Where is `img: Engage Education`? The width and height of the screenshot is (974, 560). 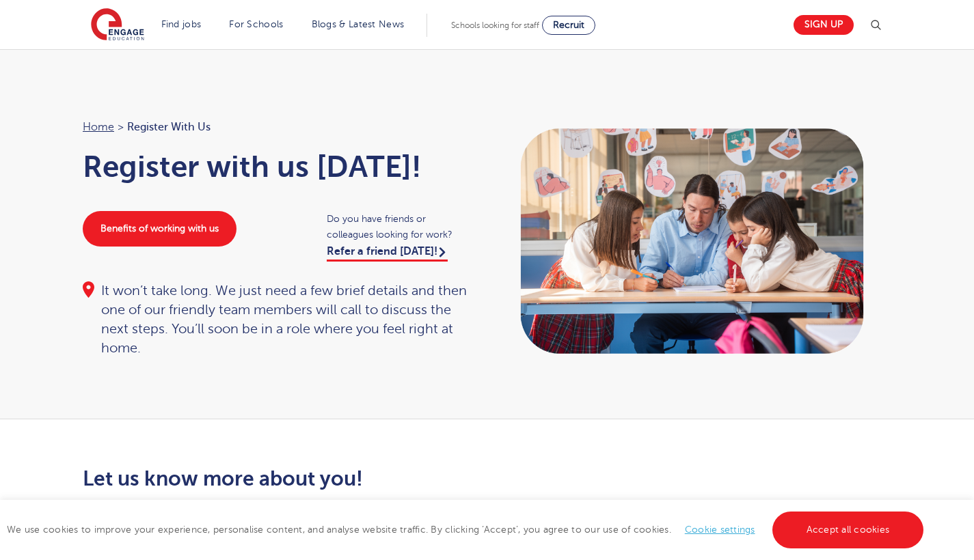 img: Engage Education is located at coordinates (117, 25).